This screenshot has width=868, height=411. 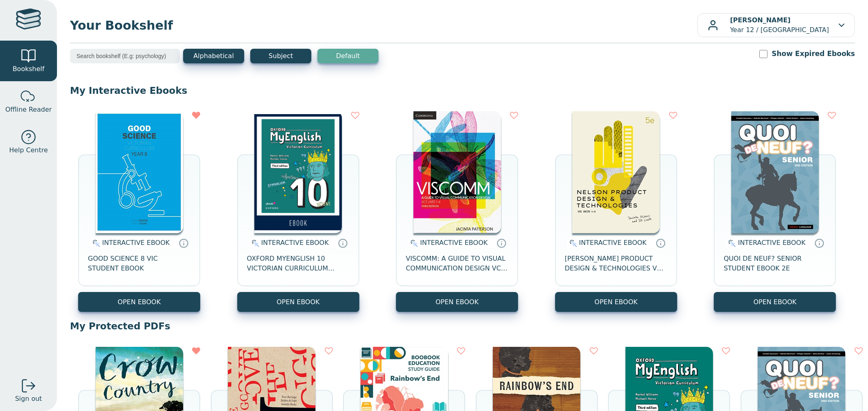 What do you see at coordinates (28, 399) in the screenshot?
I see `span: Sign out` at bounding box center [28, 399].